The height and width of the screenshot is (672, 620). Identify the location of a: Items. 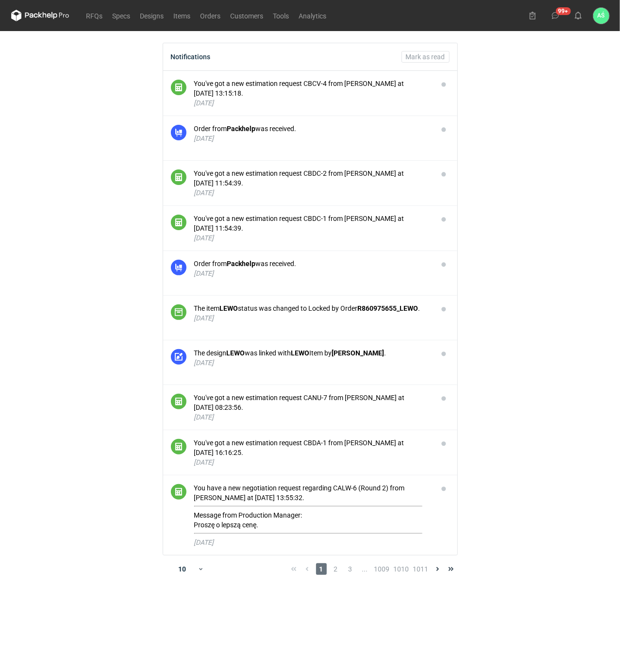
(182, 16).